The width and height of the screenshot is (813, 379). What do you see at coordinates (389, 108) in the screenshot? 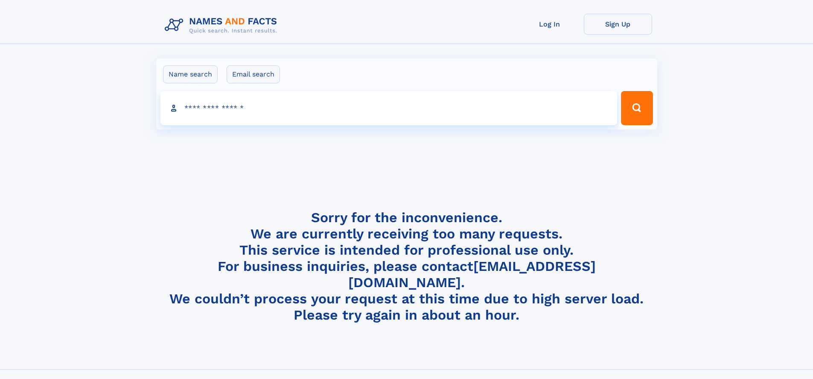
I see `input: search input` at bounding box center [389, 108].